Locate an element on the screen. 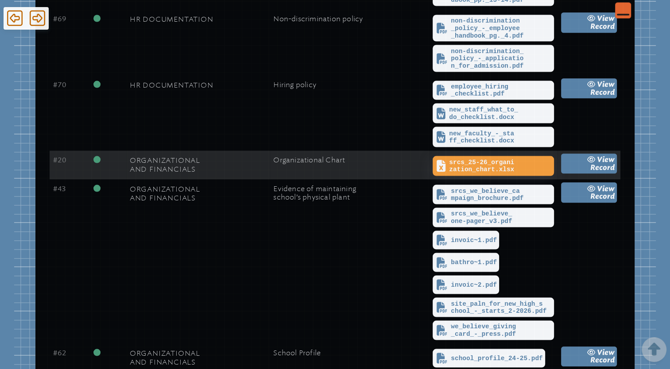 The height and width of the screenshot is (369, 670). span: non-discrimination_policy_-_application_for_admission.pdf is located at coordinates (500, 59).